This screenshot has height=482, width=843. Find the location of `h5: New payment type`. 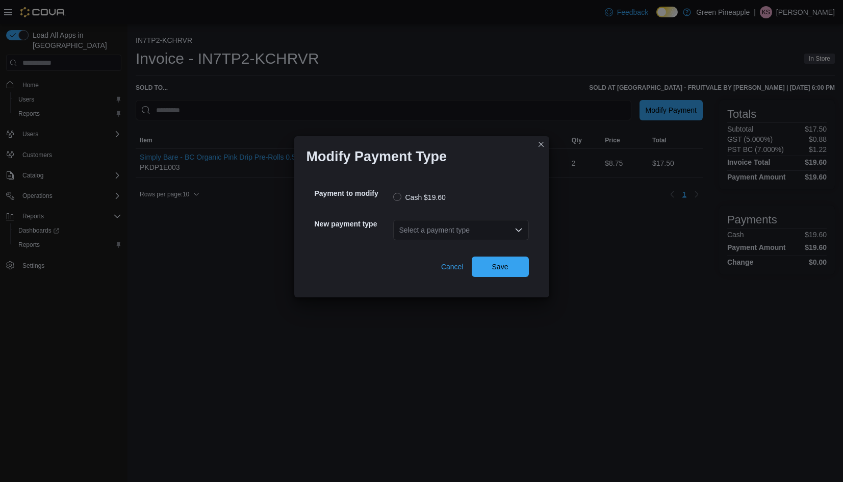

h5: New payment type is located at coordinates (353, 224).